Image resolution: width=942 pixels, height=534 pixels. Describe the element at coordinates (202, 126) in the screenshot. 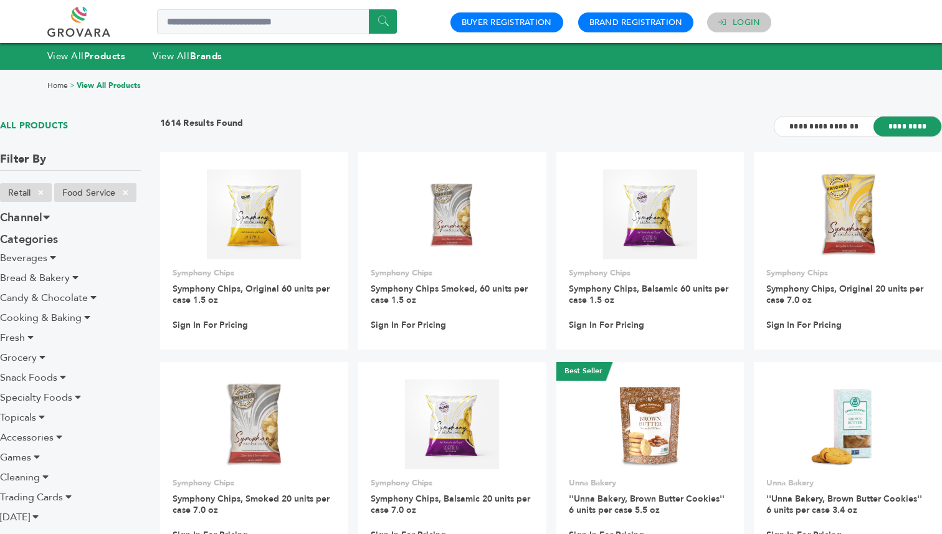

I see `h3: 1614 Results Found` at that location.